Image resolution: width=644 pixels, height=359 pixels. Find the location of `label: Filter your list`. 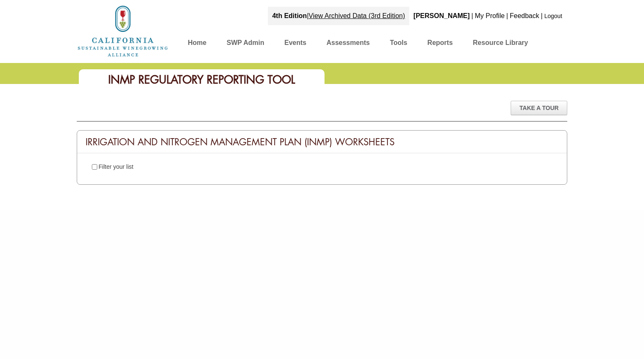

label: Filter your list is located at coordinates (116, 167).